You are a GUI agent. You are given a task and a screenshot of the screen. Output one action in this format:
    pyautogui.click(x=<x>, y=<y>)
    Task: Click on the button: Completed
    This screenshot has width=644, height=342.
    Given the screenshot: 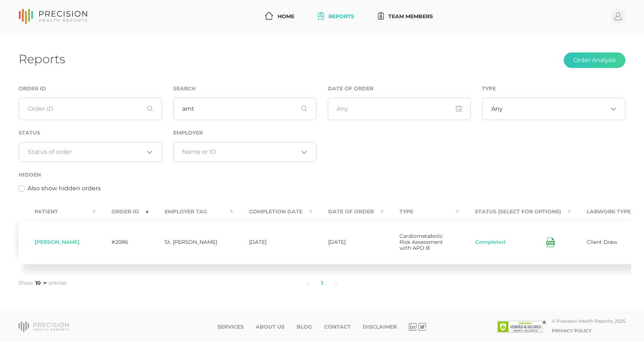 What is the action you would take?
    pyautogui.click(x=491, y=242)
    